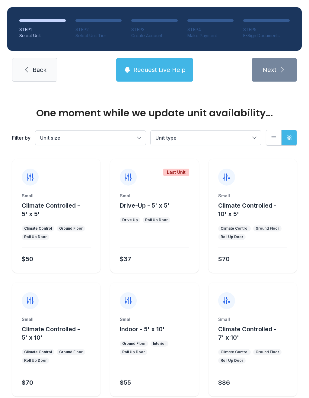 The image size is (309, 398). What do you see at coordinates (50, 138) in the screenshot?
I see `span: Unit size` at bounding box center [50, 138].